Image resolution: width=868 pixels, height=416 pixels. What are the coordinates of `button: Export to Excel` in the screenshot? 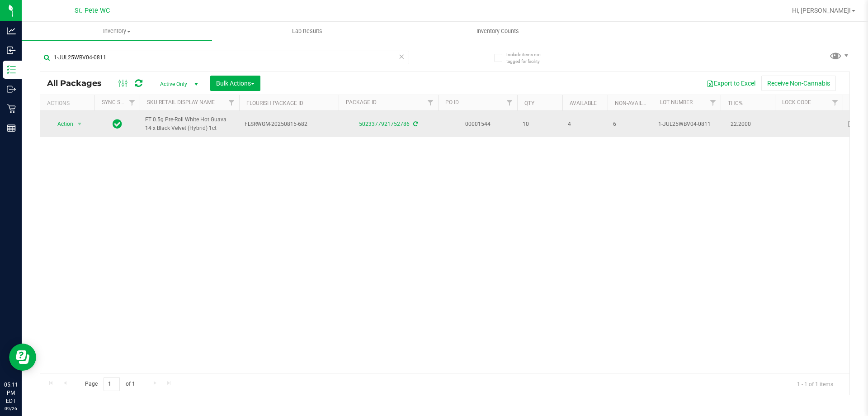 It's located at (731, 83).